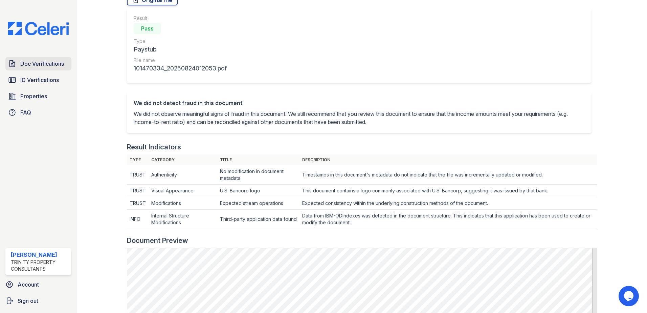  Describe the element at coordinates (38, 300) in the screenshot. I see `button: Sign out` at that location.